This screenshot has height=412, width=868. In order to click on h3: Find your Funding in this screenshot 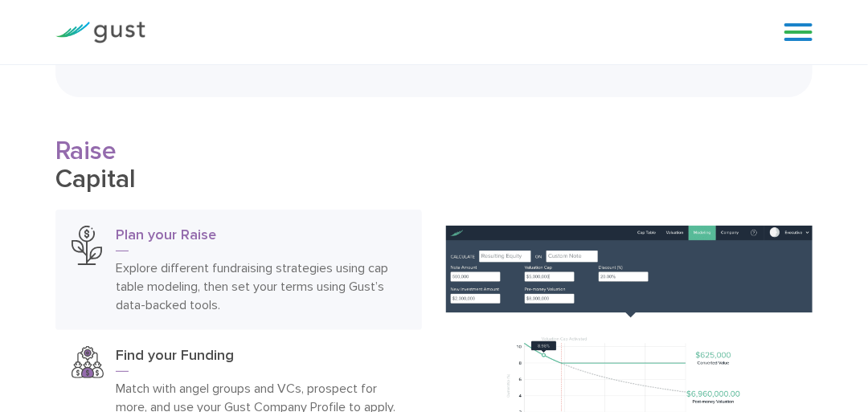, I will do `click(260, 359)`.